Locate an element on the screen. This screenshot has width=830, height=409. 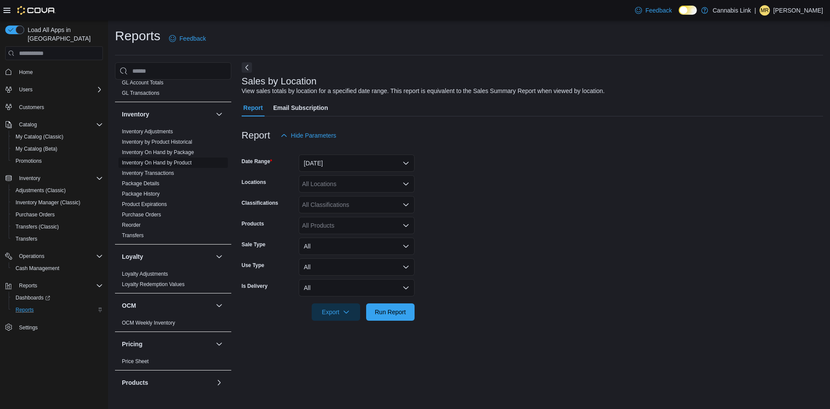
button: My Catalog (Beta) is located at coordinates (57, 149).